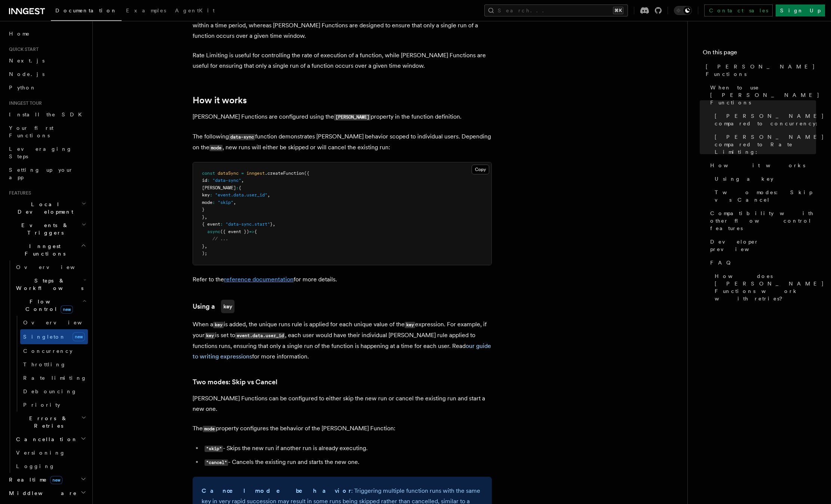 This screenshot has height=504, width=831. What do you see at coordinates (54, 405) in the screenshot?
I see `a: Priority` at bounding box center [54, 405].